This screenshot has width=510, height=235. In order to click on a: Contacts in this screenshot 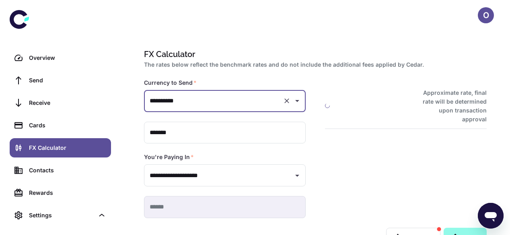, I will do `click(60, 171)`.